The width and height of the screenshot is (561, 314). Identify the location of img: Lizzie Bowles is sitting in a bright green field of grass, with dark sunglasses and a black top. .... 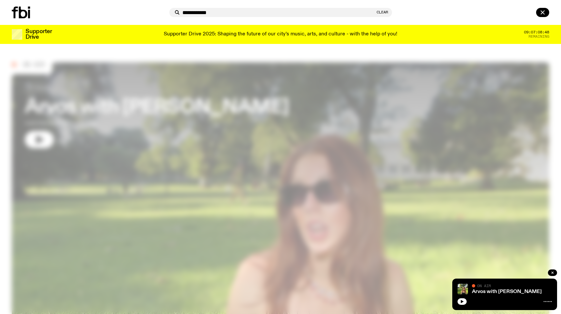
(463, 289).